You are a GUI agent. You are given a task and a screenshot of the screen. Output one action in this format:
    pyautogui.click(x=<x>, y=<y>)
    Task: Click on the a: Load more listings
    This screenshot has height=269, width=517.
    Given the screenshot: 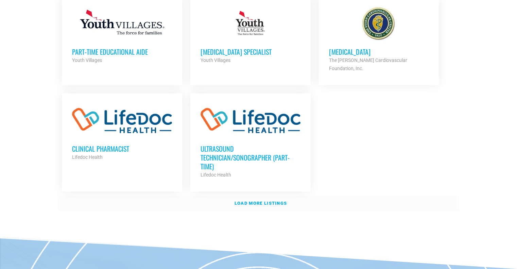 What is the action you would take?
    pyautogui.click(x=259, y=203)
    